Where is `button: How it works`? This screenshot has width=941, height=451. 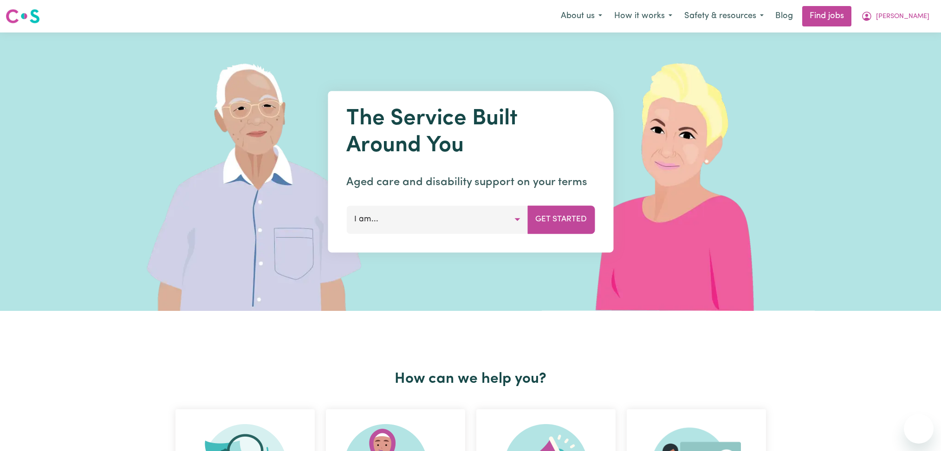
button: How it works is located at coordinates (643, 16).